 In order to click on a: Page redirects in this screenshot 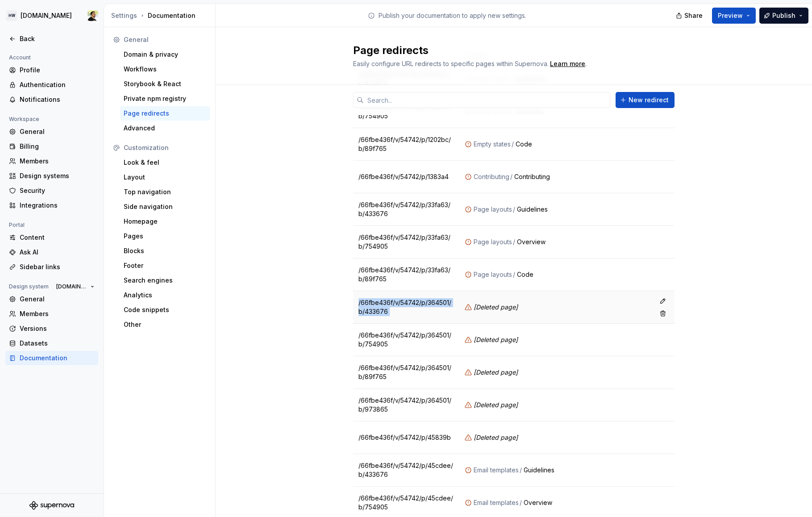, I will do `click(165, 113)`.